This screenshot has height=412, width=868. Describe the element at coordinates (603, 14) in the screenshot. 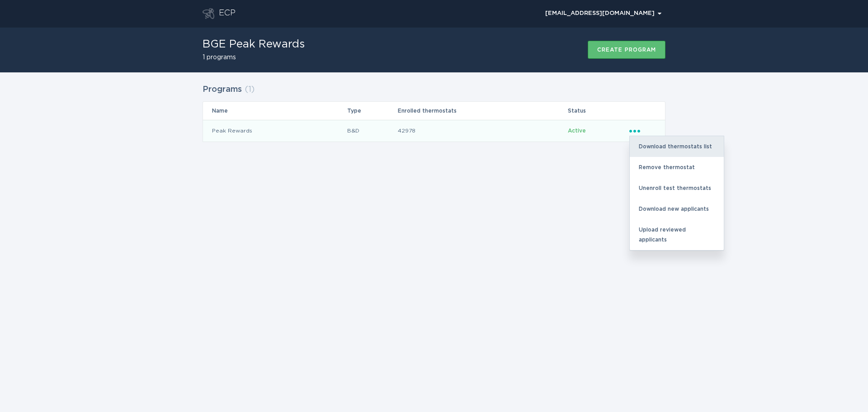

I see `div: Popover menu` at that location.